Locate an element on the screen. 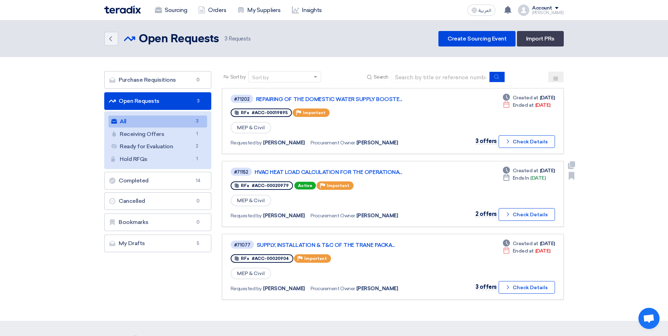 Image resolution: width=668 pixels, height=336 pixels. a: REPAIRING OF THE DOMESTIC WATER SUPPLY BOOSTE... is located at coordinates (344, 99).